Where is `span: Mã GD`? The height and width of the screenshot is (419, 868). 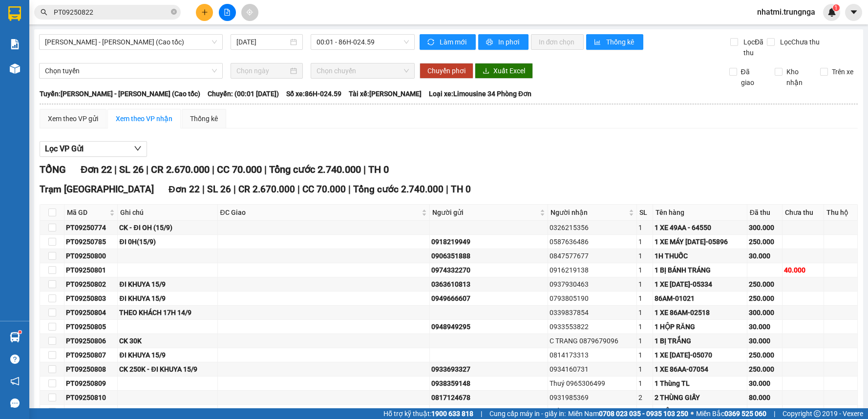
span: Mã GD is located at coordinates (87, 213).